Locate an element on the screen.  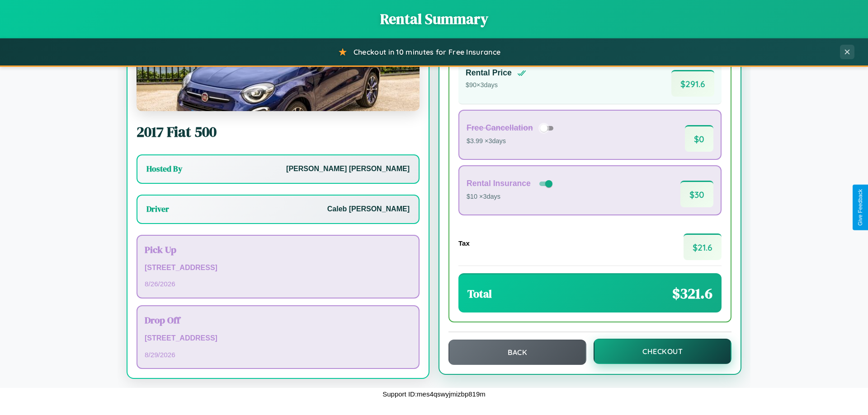
button: Back is located at coordinates (517, 352).